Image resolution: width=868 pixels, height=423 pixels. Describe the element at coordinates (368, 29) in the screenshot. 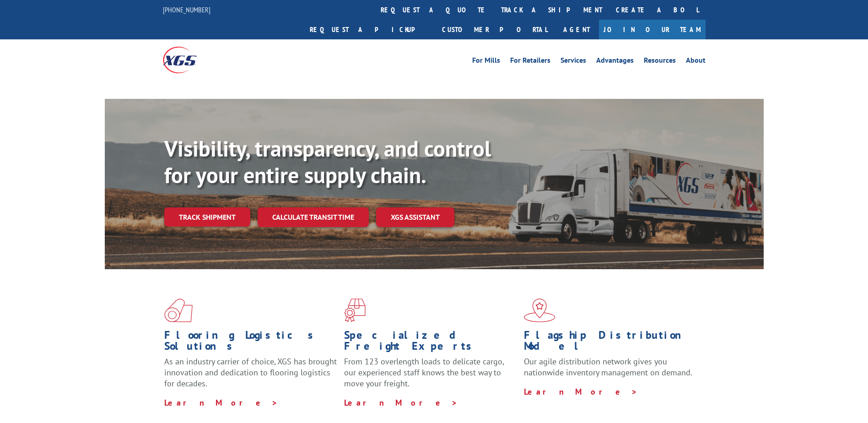

I see `a: Request a pickup` at that location.